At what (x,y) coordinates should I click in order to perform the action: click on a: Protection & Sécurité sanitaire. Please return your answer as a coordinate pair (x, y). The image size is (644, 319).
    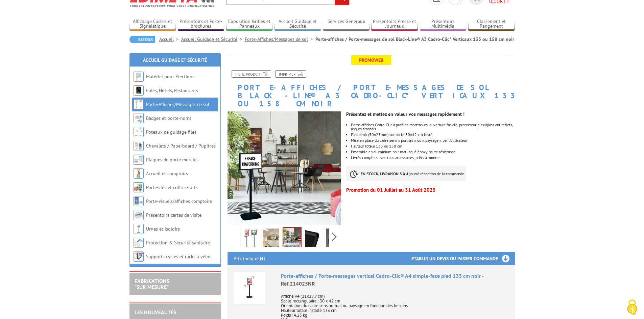
    Looking at the image, I should click on (177, 243).